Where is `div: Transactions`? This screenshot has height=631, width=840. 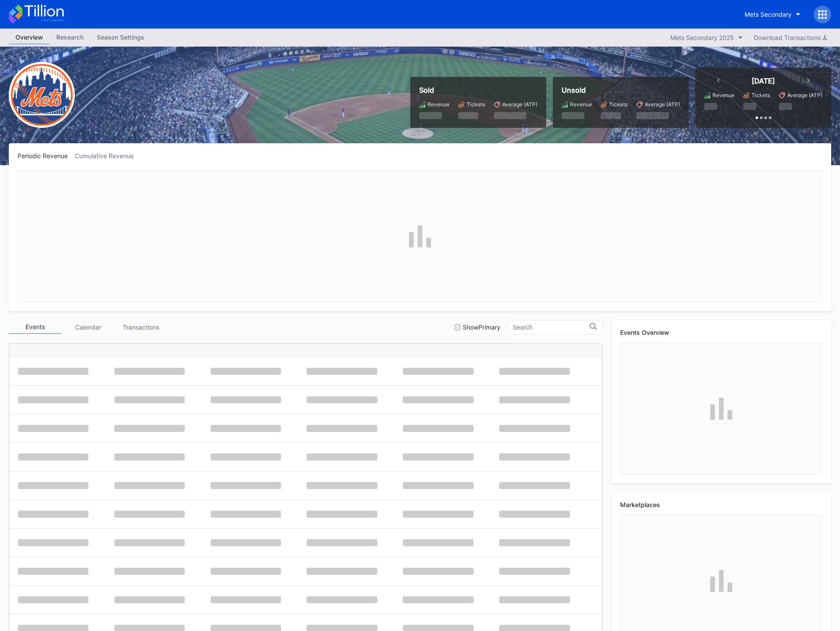
div: Transactions is located at coordinates (141, 327).